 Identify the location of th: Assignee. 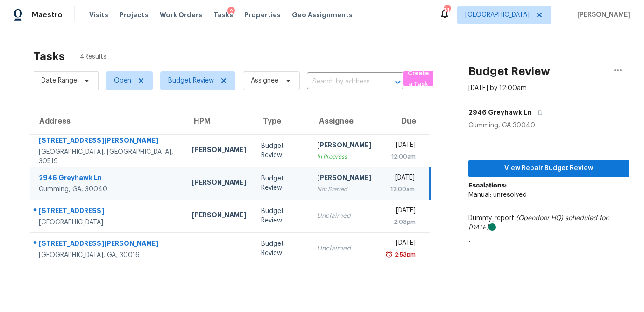
(344, 121).